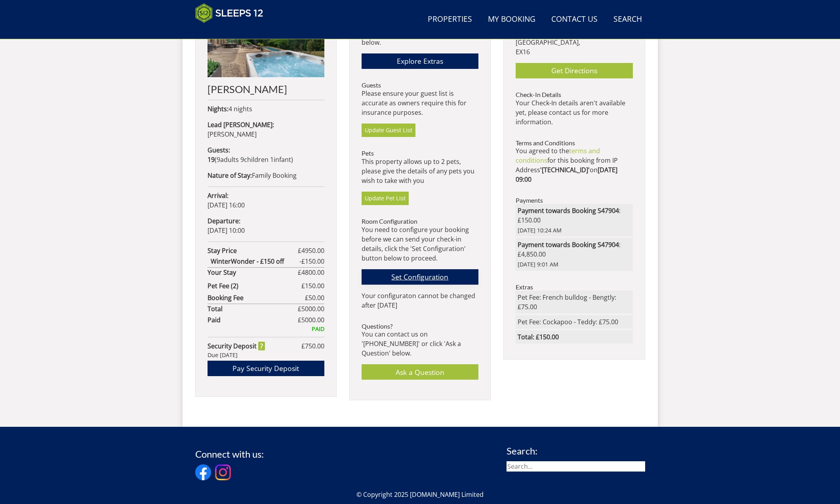 The height and width of the screenshot is (504, 840). Describe the element at coordinates (420, 277) in the screenshot. I see `a: Set Configuration` at that location.